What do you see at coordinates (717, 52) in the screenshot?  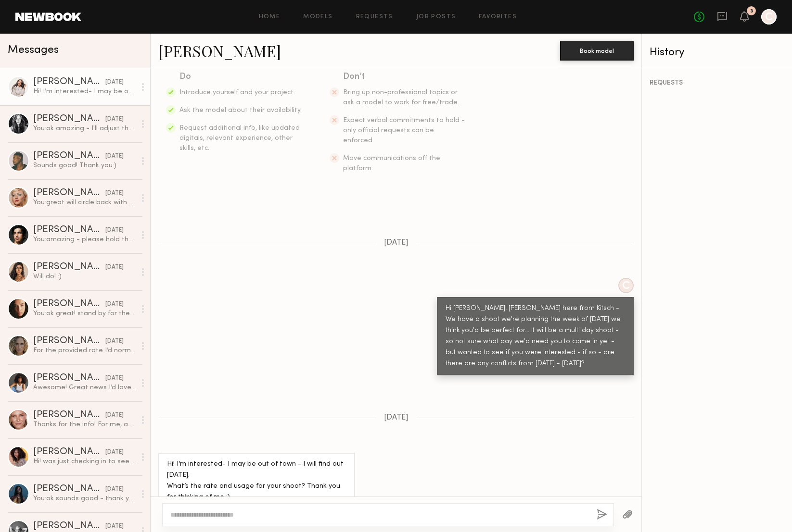 I see `div: History` at bounding box center [717, 52].